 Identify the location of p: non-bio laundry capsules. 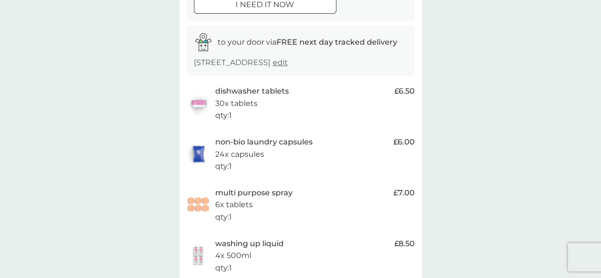
(264, 142).